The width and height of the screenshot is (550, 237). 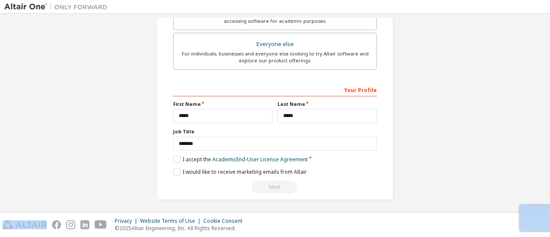 I want to click on div: Your Profile, so click(x=275, y=89).